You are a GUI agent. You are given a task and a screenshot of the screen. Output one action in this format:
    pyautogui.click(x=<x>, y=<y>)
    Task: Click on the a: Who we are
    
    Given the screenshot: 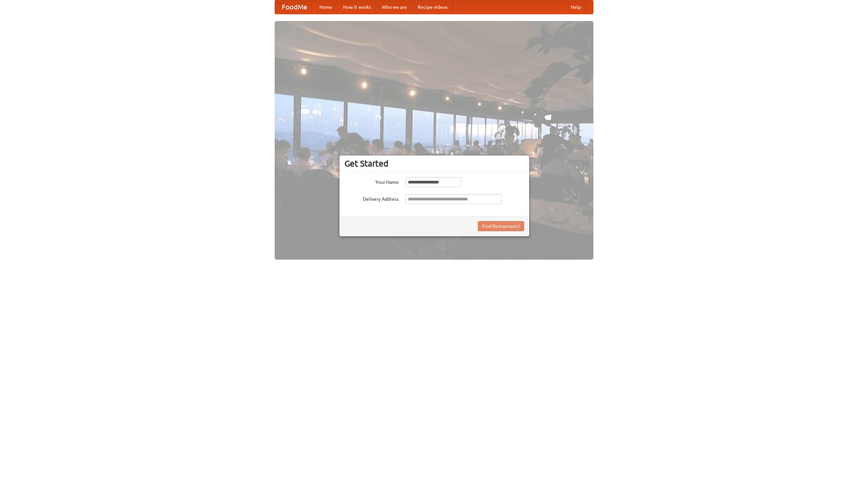 What is the action you would take?
    pyautogui.click(x=394, y=7)
    